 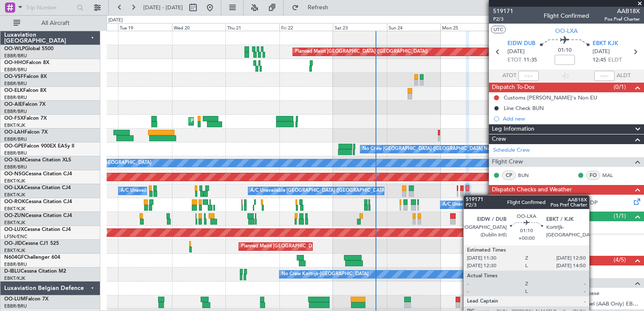 I want to click on a: OO-ZUNCessna Citation CJ4, so click(x=38, y=215).